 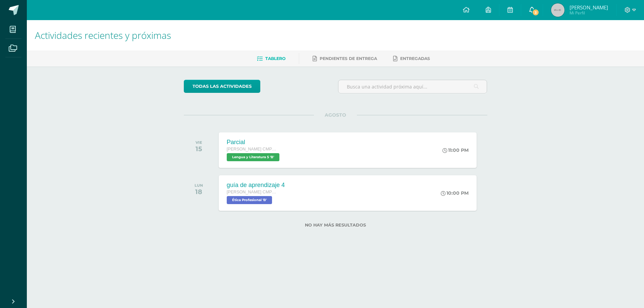 What do you see at coordinates (253, 157) in the screenshot?
I see `span: Lengua y Literatura 5 'B'` at bounding box center [253, 157].